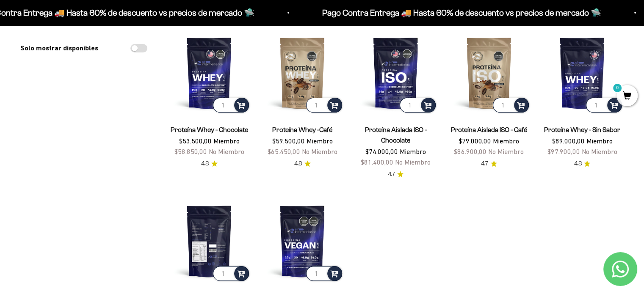  I want to click on span: $89.000,00, so click(568, 141).